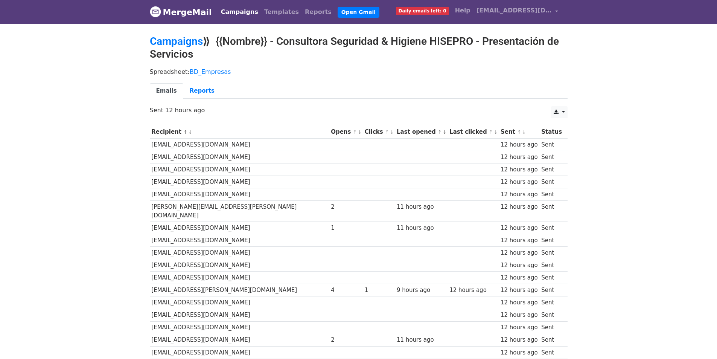 The width and height of the screenshot is (717, 359). I want to click on th: Status, so click(551, 132).